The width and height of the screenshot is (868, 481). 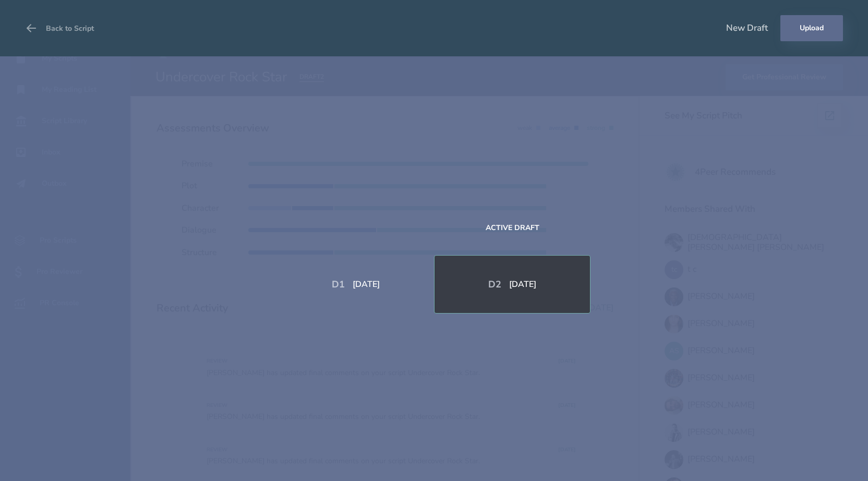 I want to click on div: D 1, so click(x=343, y=284).